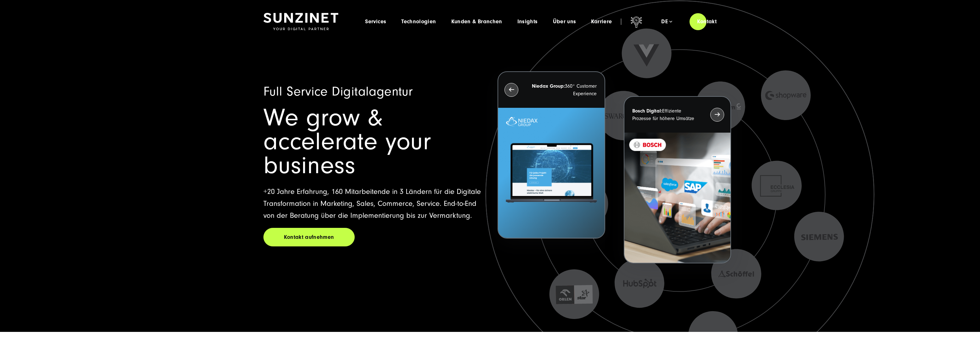 The width and height of the screenshot is (980, 363). I want to click on p: 360° Customer Experience, so click(563, 90).